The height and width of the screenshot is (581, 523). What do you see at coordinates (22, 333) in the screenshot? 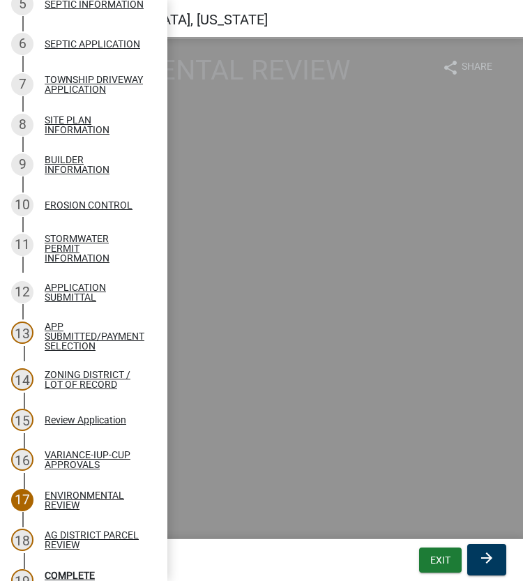
I see `div: 13` at bounding box center [22, 333].